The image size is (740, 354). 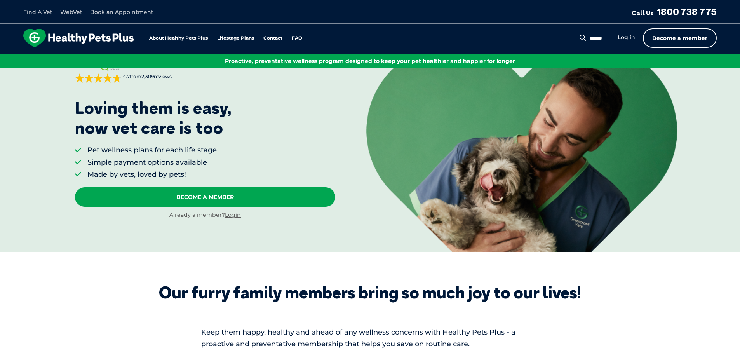 I want to click on a: Become a member, so click(x=680, y=38).